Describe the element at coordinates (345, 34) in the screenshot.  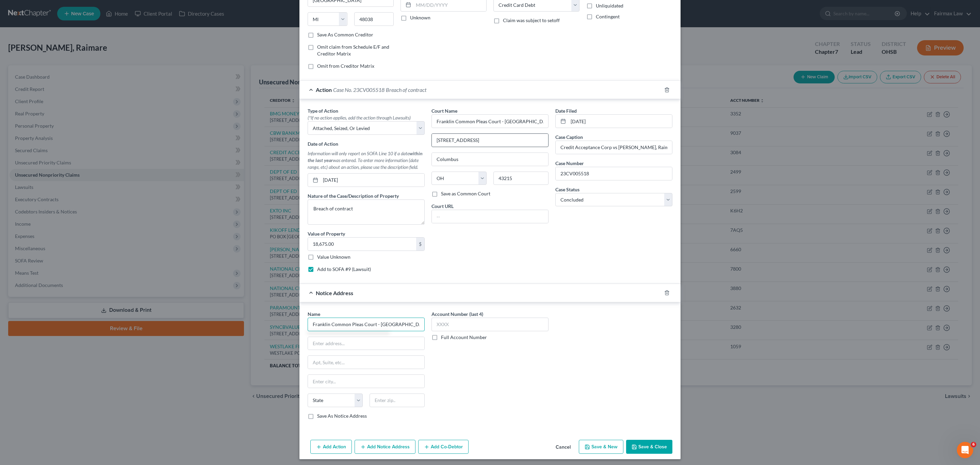
I see `label: Save As Common Creditor` at that location.